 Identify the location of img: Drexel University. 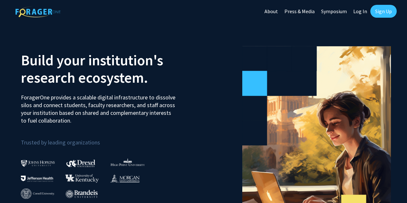
(81, 163).